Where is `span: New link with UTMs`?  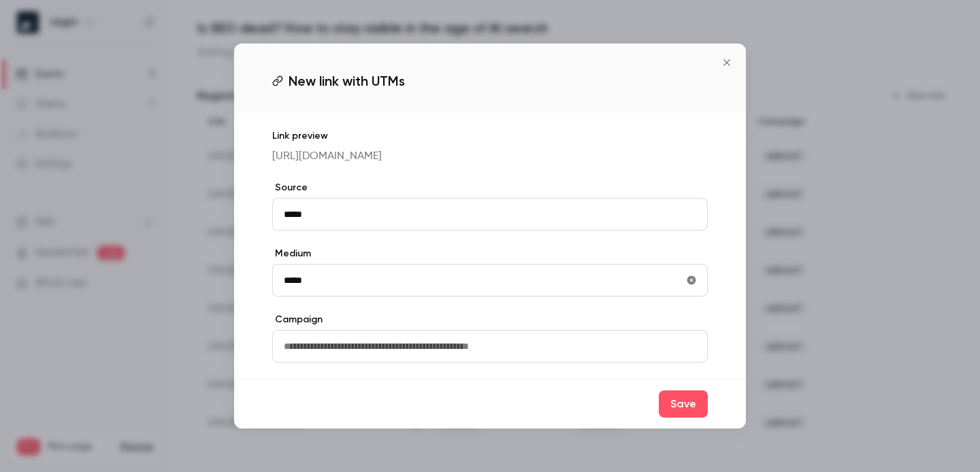
span: New link with UTMs is located at coordinates (346, 81).